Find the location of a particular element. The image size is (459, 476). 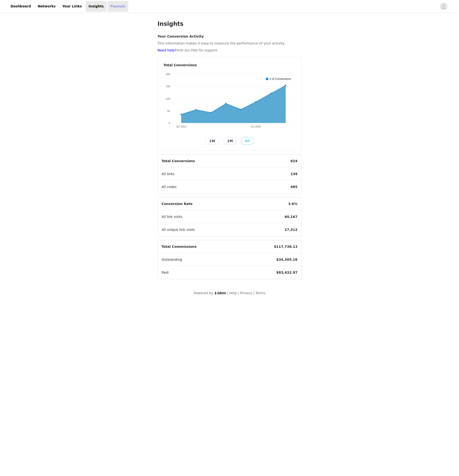

a: Need help? is located at coordinates (167, 50).